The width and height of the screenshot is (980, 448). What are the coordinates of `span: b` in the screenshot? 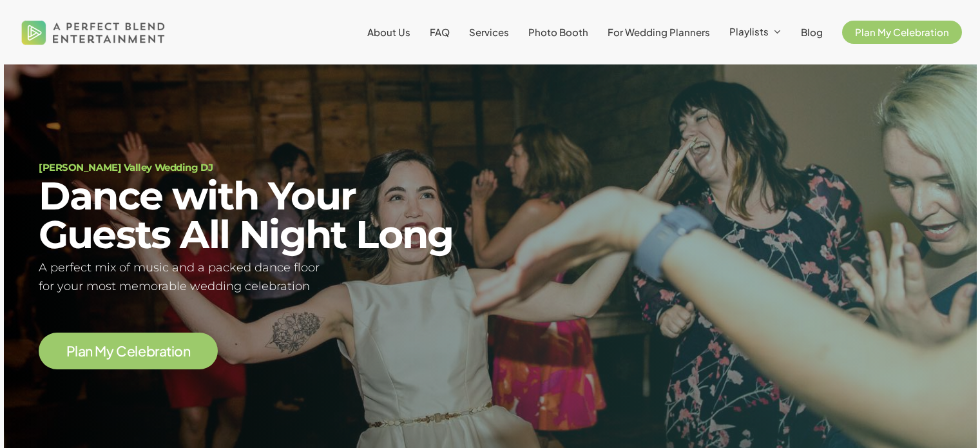 It's located at (151, 350).